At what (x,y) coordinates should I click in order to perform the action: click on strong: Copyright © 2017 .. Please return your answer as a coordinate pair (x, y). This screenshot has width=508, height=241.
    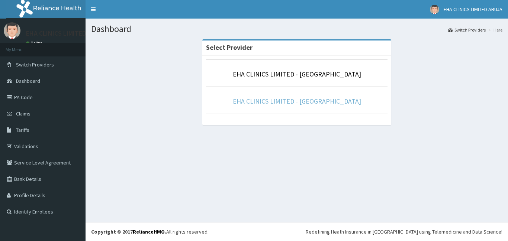
    Looking at the image, I should click on (129, 232).